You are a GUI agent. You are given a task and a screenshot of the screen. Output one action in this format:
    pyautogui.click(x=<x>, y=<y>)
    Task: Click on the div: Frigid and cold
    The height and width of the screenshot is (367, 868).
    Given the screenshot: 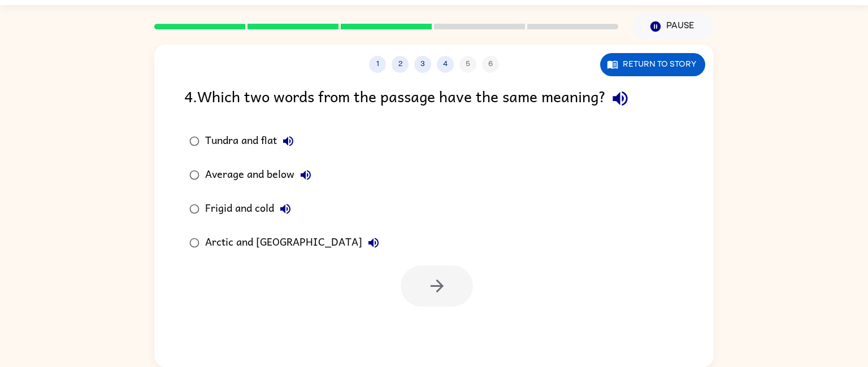 What is the action you would take?
    pyautogui.click(x=251, y=209)
    